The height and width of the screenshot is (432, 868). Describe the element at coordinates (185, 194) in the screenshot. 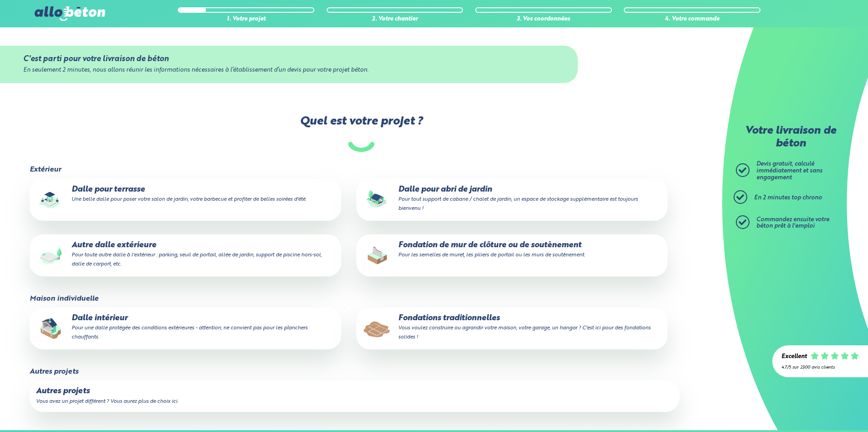

I see `p: Dalle pour terrasse` at that location.